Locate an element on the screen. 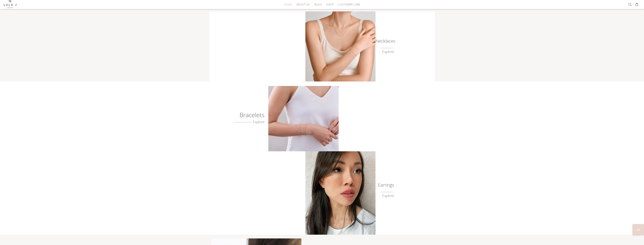 This screenshot has width=644, height=245. span: ABOUT US is located at coordinates (303, 4).